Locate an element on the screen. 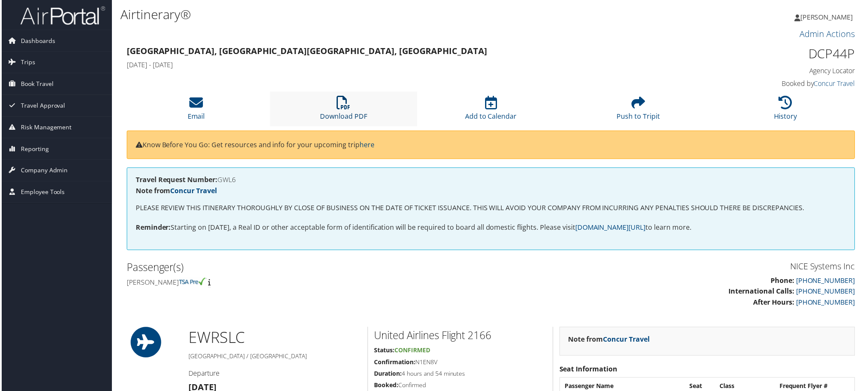 The width and height of the screenshot is (868, 391). h1: Airtinerary® is located at coordinates (367, 15).